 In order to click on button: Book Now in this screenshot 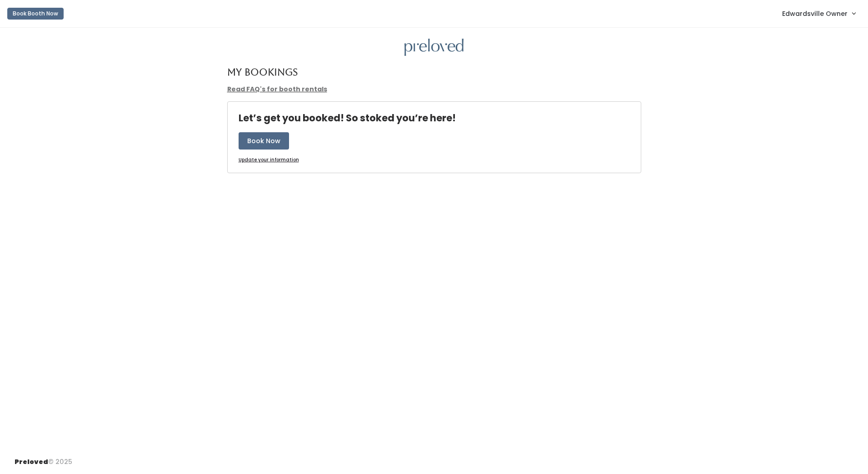, I will do `click(263, 141)`.